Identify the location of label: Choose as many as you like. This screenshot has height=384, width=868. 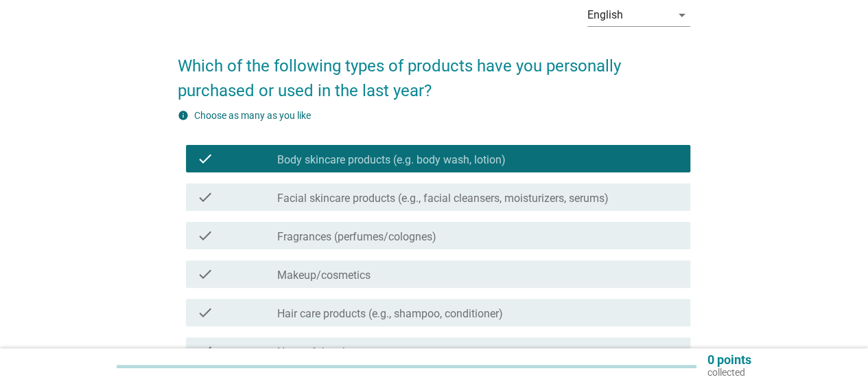
(252, 115).